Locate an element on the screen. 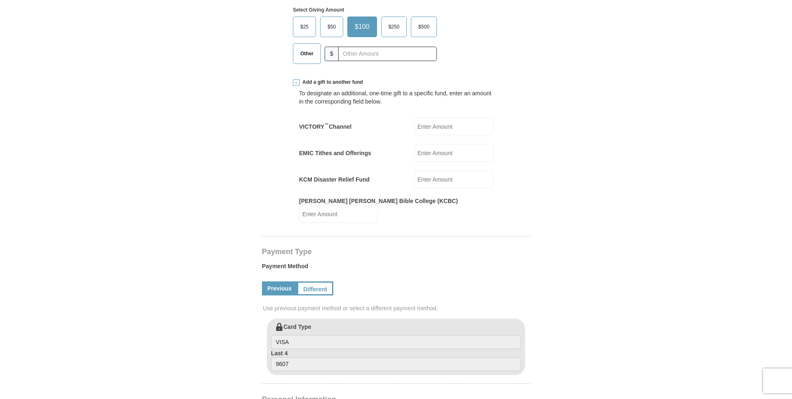 Image resolution: width=792 pixels, height=399 pixels. label: Last 4 is located at coordinates (396, 360).